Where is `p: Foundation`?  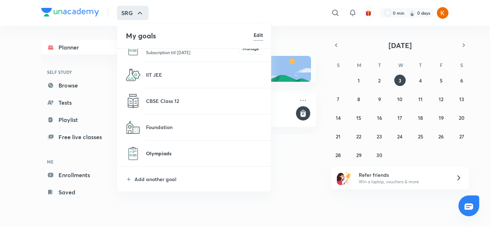 p: Foundation is located at coordinates (204, 127).